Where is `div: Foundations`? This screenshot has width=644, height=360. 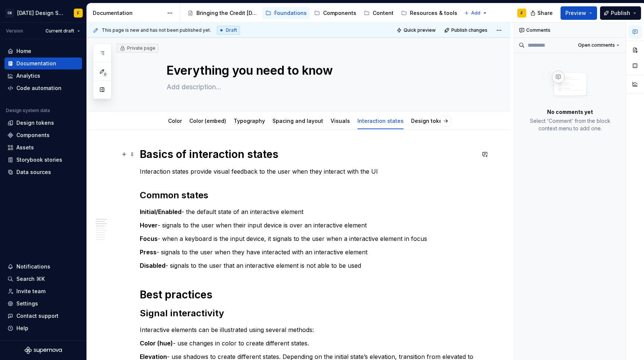
div: Foundations is located at coordinates (290, 13).